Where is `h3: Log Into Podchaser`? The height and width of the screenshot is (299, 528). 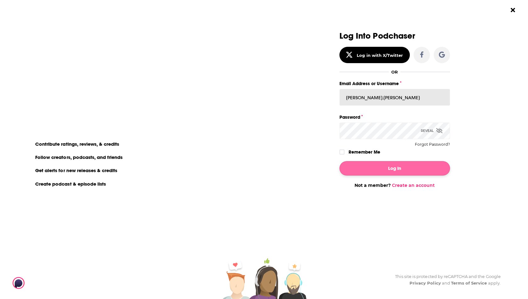 h3: Log Into Podchaser is located at coordinates (395, 36).